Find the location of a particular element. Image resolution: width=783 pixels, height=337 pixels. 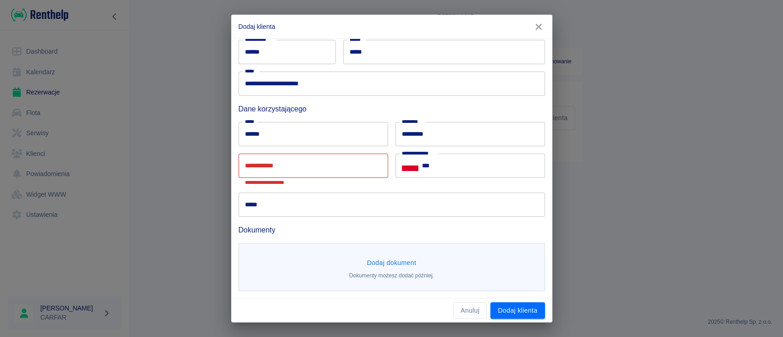

button: Anuluj is located at coordinates (470, 311).